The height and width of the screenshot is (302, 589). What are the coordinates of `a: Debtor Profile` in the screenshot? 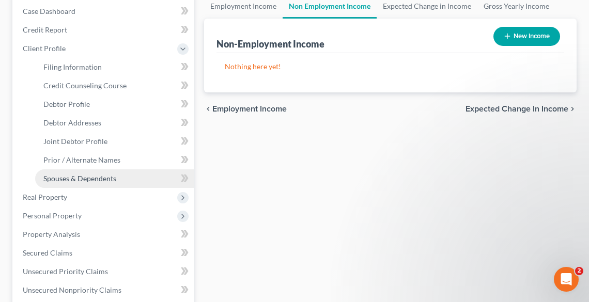 It's located at (114, 104).